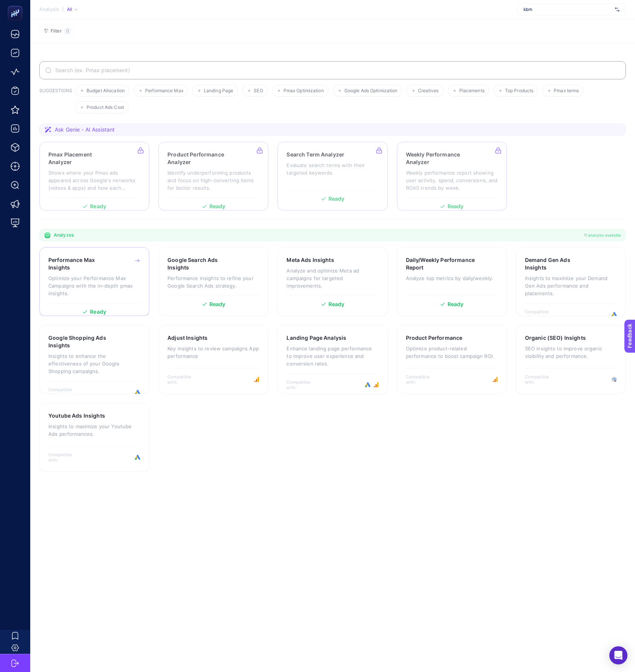 This screenshot has height=672, width=635. What do you see at coordinates (94, 282) in the screenshot?
I see `a: Performance Max InsightsOptimize your Performance Max Campaigns with the in-depth pmax insights.R...` at bounding box center [94, 282].